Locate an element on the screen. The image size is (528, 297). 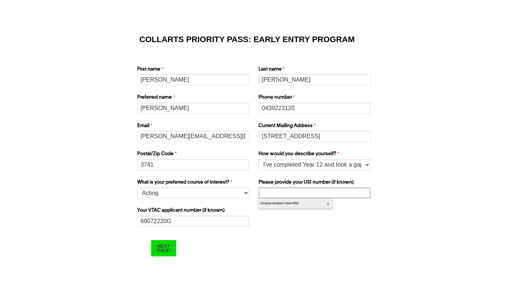
label: Email is located at coordinates (194, 127).